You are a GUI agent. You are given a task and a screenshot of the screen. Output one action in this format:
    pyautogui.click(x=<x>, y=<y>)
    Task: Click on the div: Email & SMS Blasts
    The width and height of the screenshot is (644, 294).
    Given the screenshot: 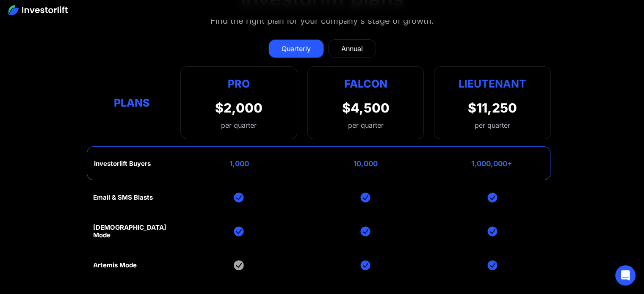 What is the action you would take?
    pyautogui.click(x=123, y=197)
    